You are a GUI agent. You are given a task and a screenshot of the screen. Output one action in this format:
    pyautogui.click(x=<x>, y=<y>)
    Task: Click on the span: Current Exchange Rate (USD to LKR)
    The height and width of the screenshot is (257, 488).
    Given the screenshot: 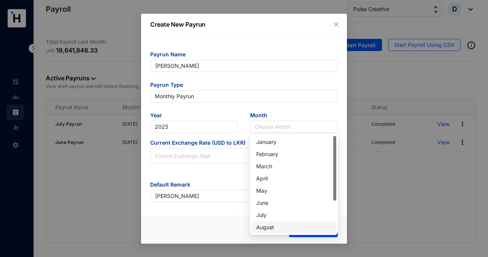 What is the action you would take?
    pyautogui.click(x=244, y=144)
    